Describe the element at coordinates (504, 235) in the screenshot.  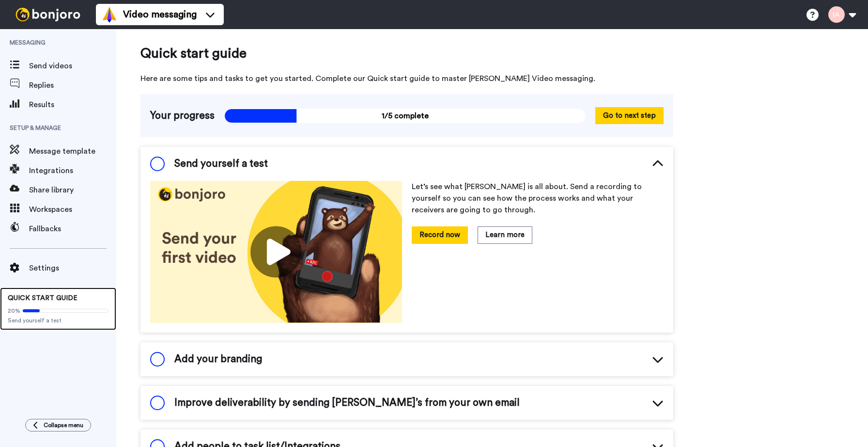
I see `button: Learn more` at that location.